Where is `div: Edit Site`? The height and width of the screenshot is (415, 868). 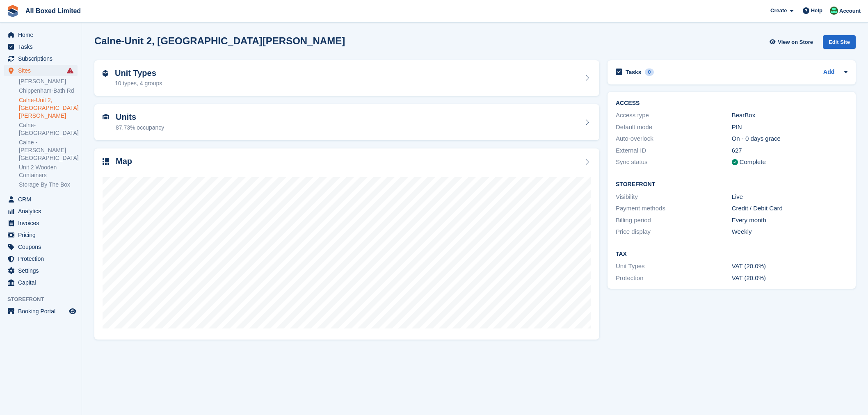
div: Edit Site is located at coordinates (839, 42).